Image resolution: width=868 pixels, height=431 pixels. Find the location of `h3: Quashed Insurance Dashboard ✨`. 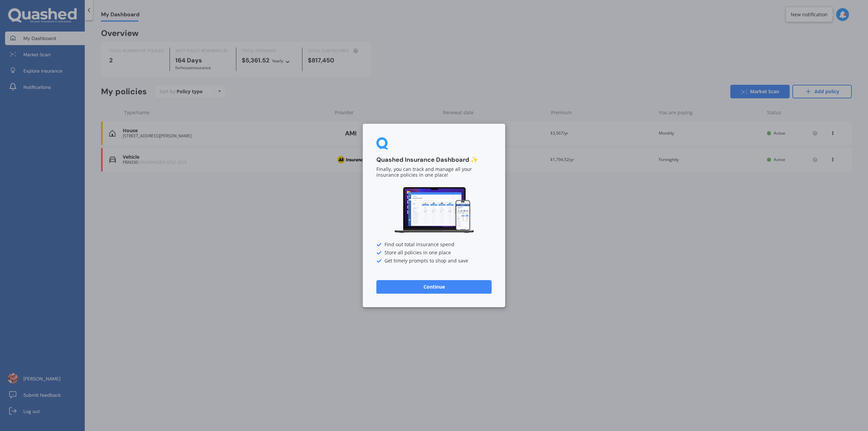

h3: Quashed Insurance Dashboard ✨ is located at coordinates (434, 159).